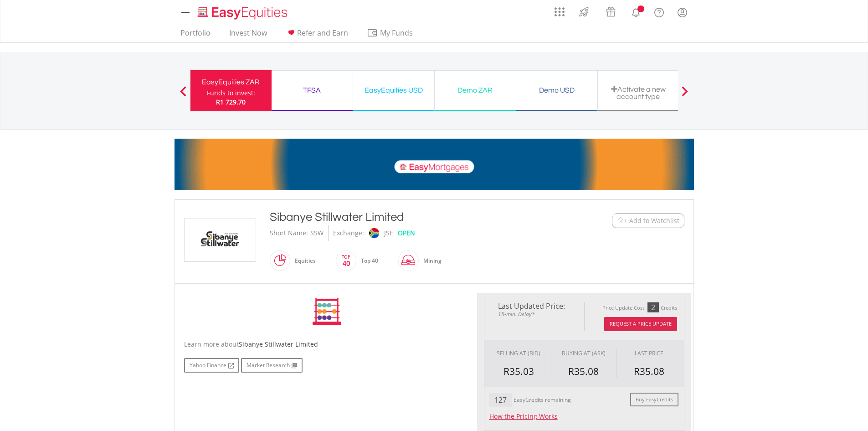 The height and width of the screenshot is (431, 868). Describe the element at coordinates (317, 35) in the screenshot. I see `a: Refer and Earn` at that location.